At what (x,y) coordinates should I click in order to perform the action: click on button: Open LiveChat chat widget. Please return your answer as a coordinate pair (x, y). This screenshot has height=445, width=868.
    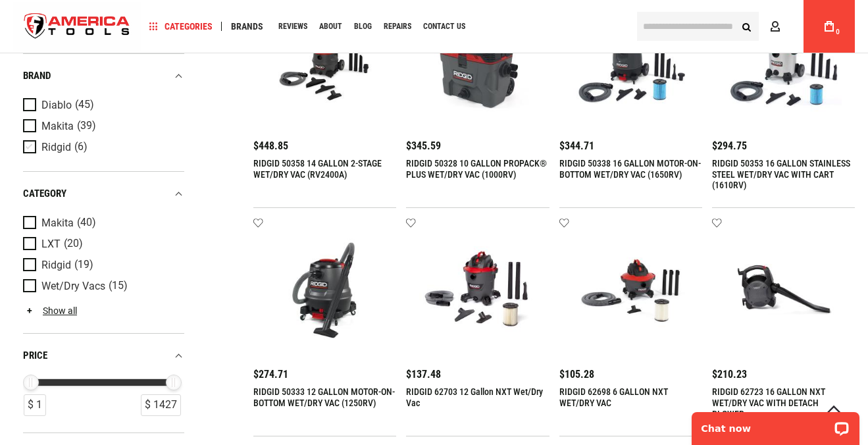
    Looking at the image, I should click on (159, 25).